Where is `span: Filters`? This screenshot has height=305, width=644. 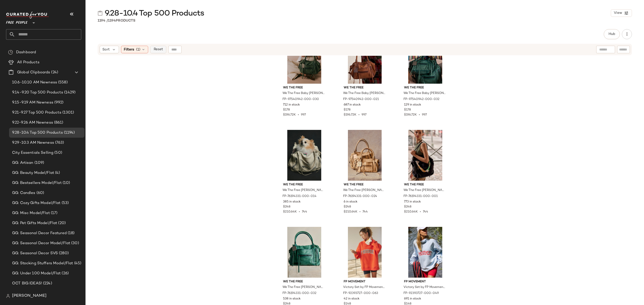
span: Filters is located at coordinates (129, 50).